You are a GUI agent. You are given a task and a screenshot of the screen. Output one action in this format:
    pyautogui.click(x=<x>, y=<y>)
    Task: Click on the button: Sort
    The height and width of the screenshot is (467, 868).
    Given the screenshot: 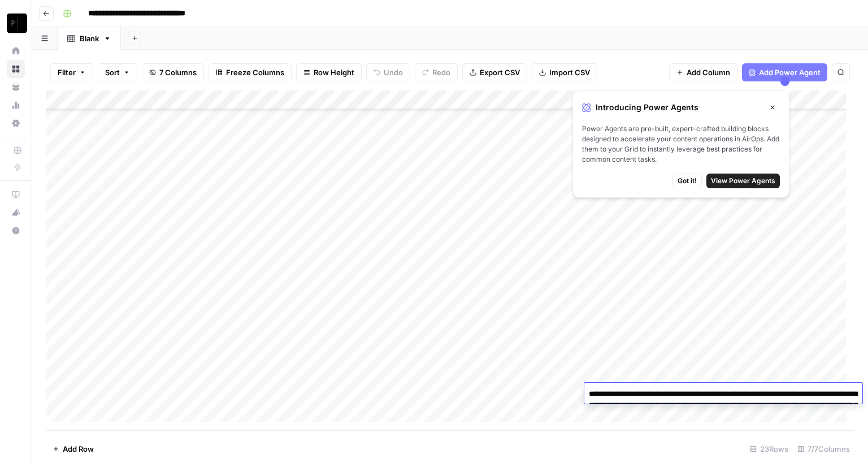 What is the action you would take?
    pyautogui.click(x=117, y=73)
    